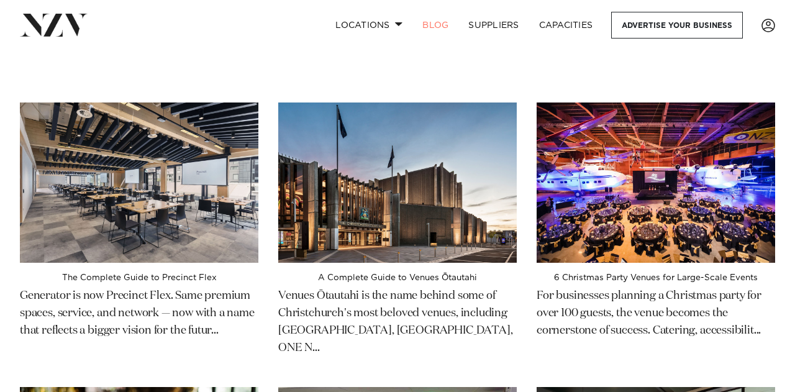 The height and width of the screenshot is (392, 795). Describe the element at coordinates (397, 277) in the screenshot. I see `h4: A Complete Guide to Venues Ōtautahi` at that location.